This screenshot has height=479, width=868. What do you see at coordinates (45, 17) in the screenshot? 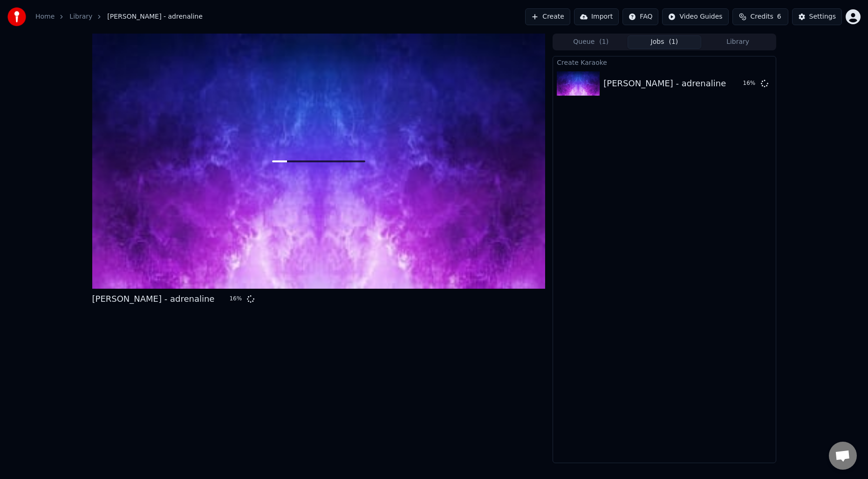
I see `a: Home` at bounding box center [45, 17].